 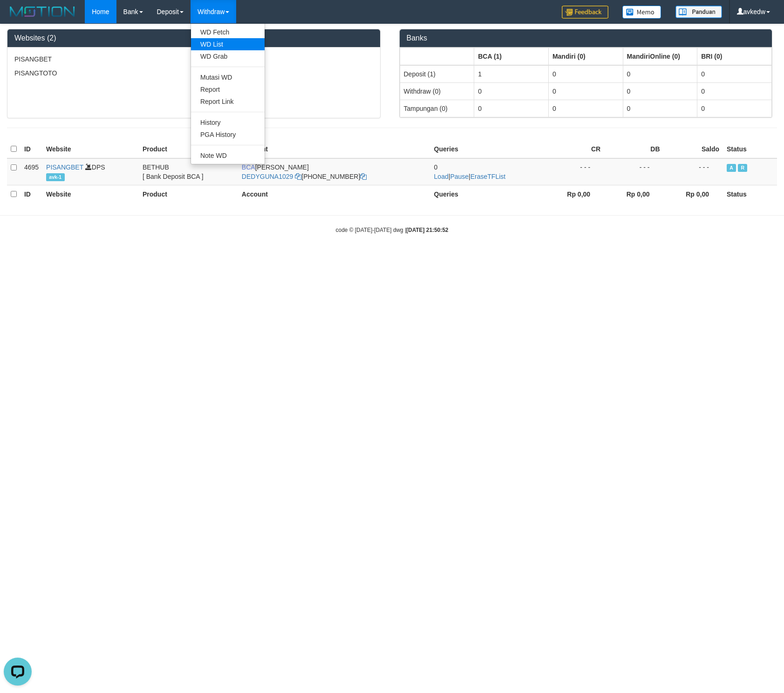 I want to click on h3: Banks, so click(x=586, y=38).